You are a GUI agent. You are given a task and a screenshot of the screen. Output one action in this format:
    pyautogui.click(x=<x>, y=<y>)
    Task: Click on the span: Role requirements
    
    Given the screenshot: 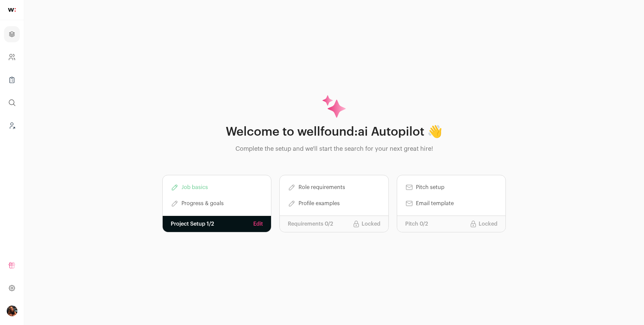 What is the action you would take?
    pyautogui.click(x=321, y=187)
    